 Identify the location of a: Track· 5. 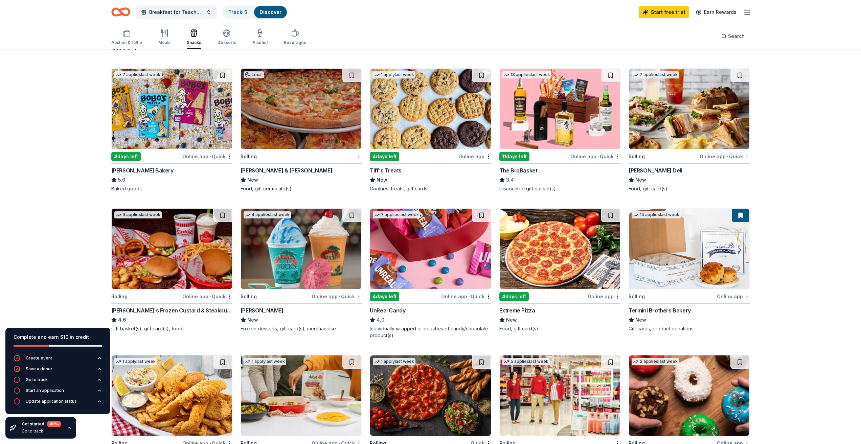
(238, 12).